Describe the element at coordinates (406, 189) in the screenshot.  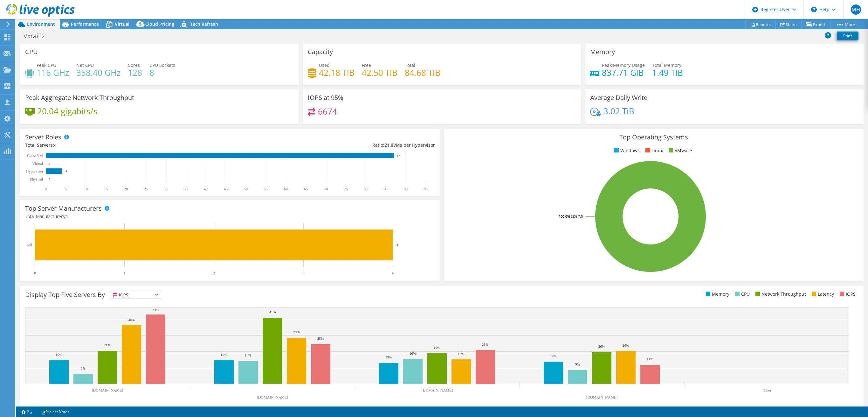
I see `text: 90` at that location.